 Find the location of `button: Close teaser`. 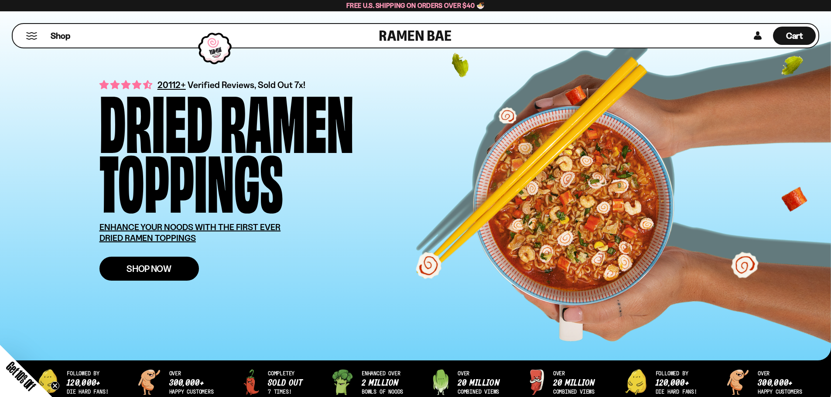

button: Close teaser is located at coordinates (55, 386).